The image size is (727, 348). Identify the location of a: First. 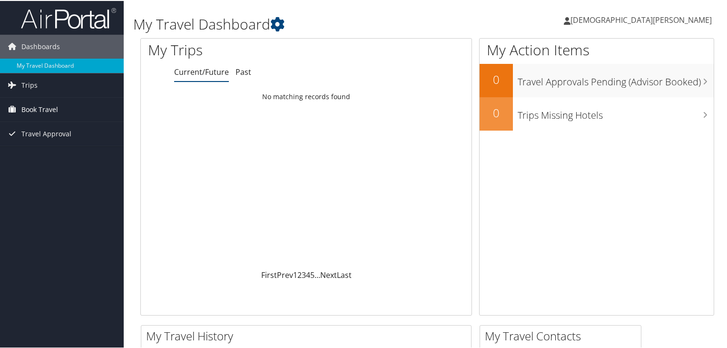
(269, 274).